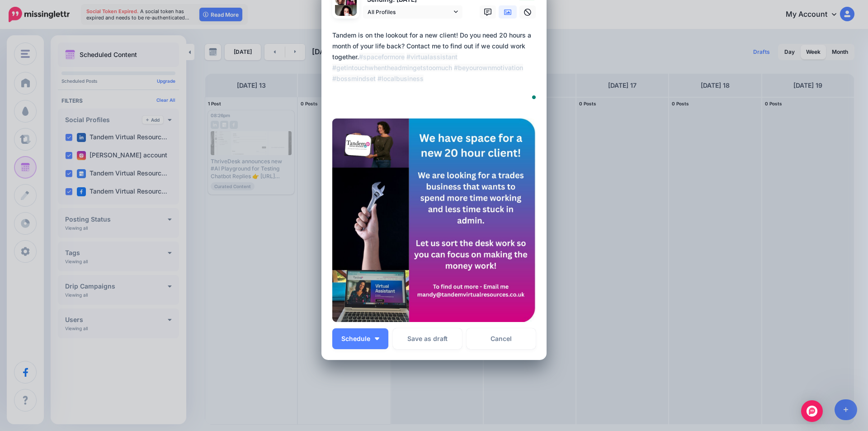  I want to click on a: All Profiles, so click(412, 12).